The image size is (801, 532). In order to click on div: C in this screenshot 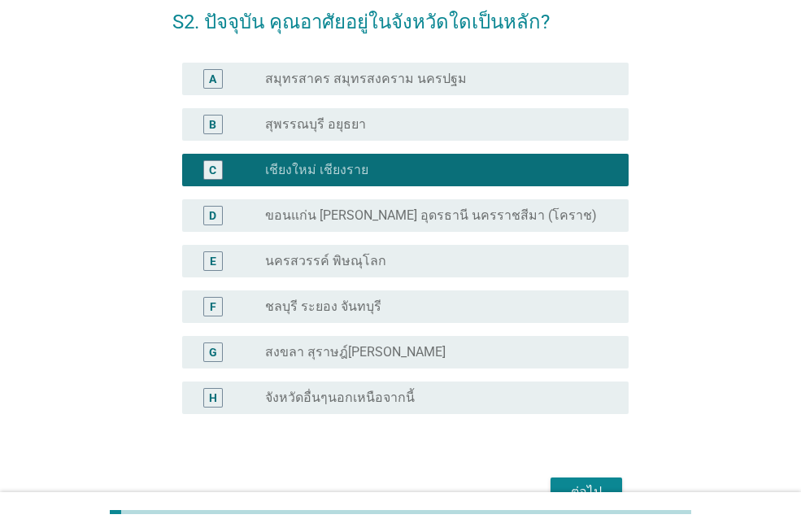, I will do `click(212, 169)`.